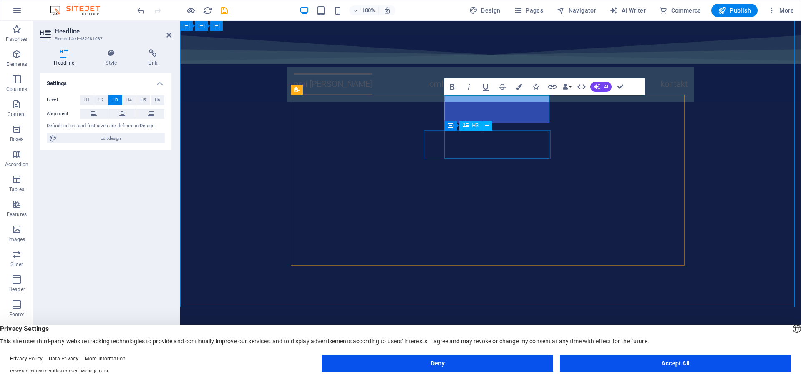 This screenshot has height=380, width=801. I want to click on i: Save (Ctrl+S), so click(224, 10).